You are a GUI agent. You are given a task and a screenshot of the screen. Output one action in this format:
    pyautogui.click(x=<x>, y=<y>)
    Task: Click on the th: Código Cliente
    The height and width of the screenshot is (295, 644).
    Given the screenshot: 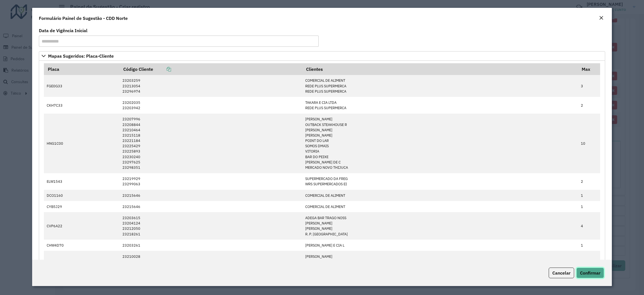 What is the action you would take?
    pyautogui.click(x=211, y=69)
    